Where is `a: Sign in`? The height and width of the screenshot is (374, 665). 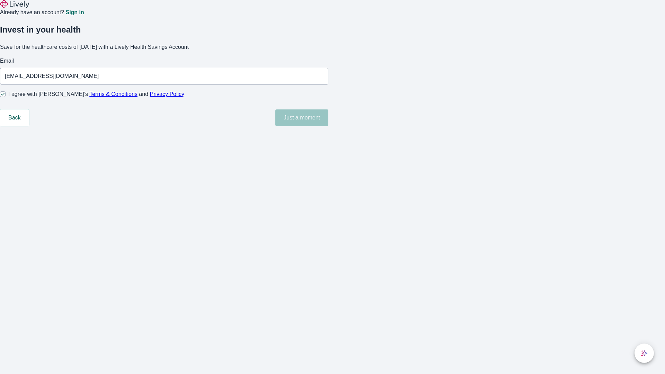 a: Sign in is located at coordinates (74, 12).